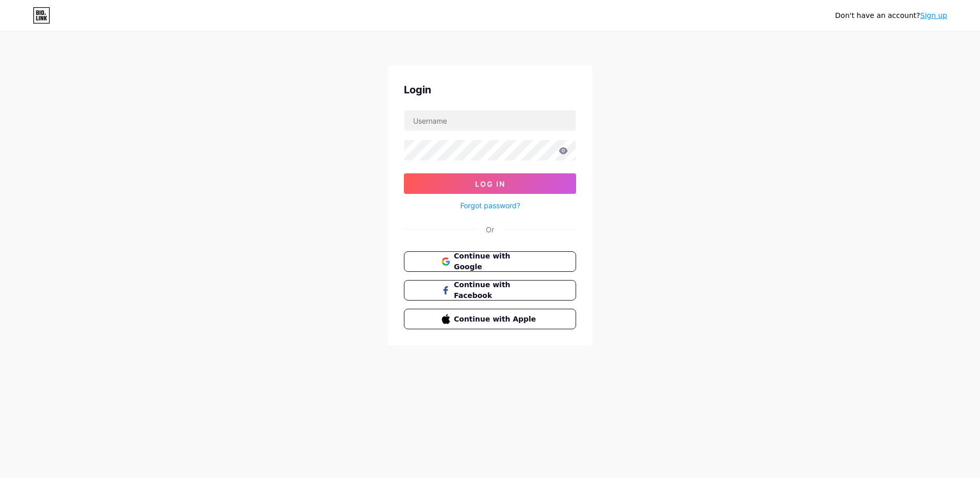  I want to click on a: Sign up, so click(934, 15).